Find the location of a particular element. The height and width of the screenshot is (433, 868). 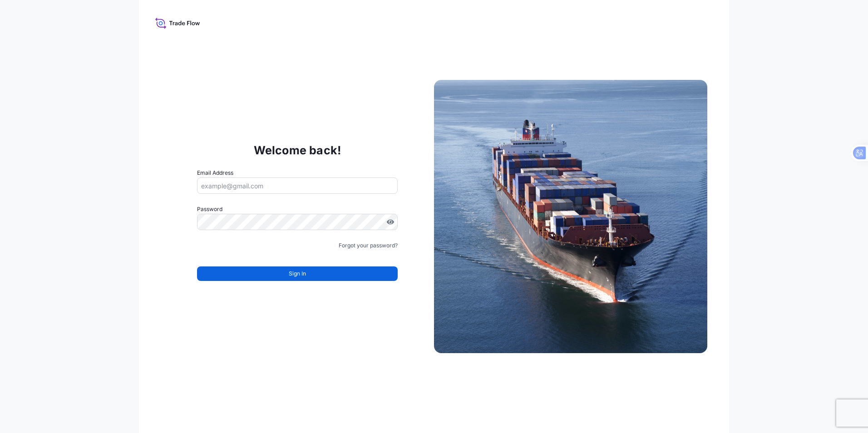

span: Sign In is located at coordinates (297, 274).